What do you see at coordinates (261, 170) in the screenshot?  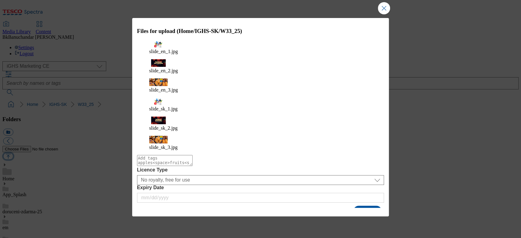 I see `label: Licence Type` at bounding box center [261, 170].